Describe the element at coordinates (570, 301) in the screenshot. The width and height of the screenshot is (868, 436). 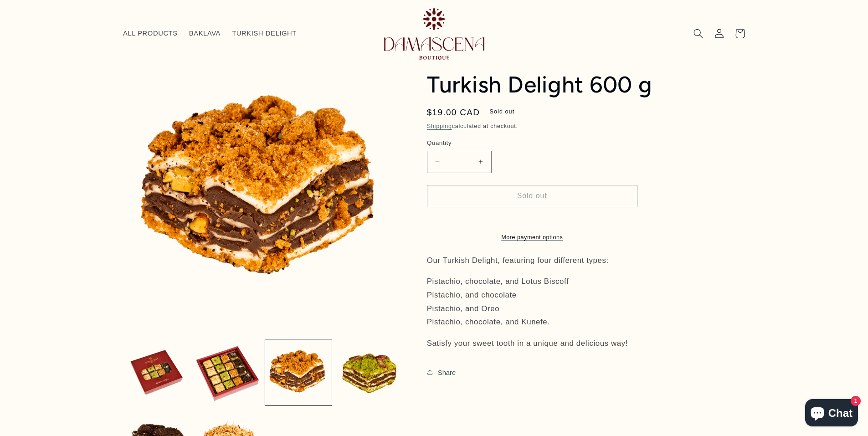
I see `p: Pistachio, chocolate, and Lotus Biscoff Pistachio, and chocolate Pistachio, and Oreo Pistachio, c...` at that location.